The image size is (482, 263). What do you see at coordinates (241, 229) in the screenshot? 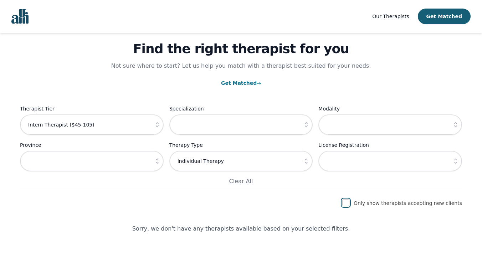
I see `div: Sorry, we don't have any therapists available based on your selected filters.` at bounding box center [241, 229].